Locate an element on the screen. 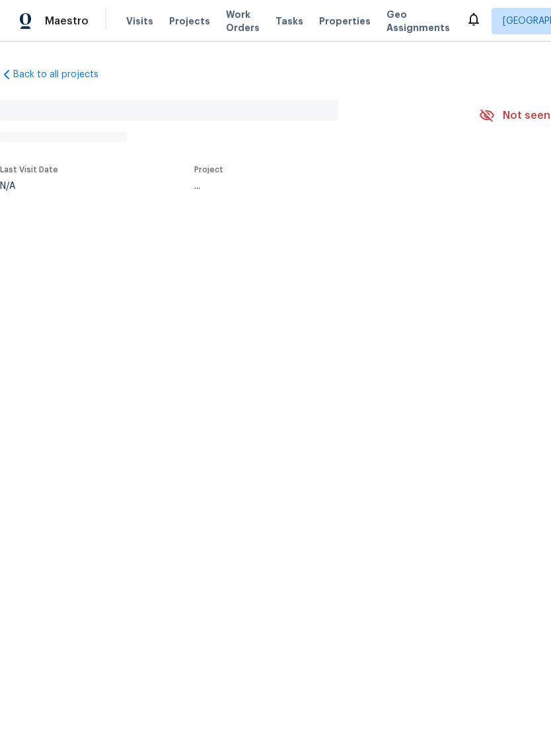 The height and width of the screenshot is (756, 551). span: Projects is located at coordinates (189, 21).